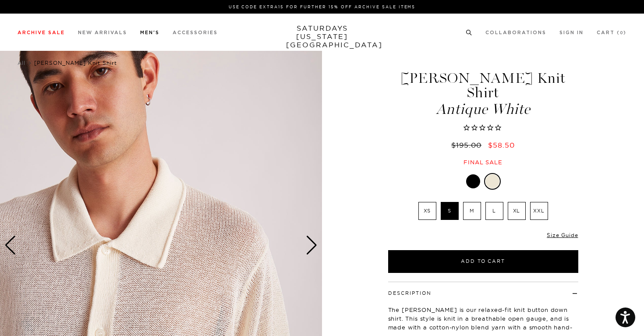  I want to click on span: $58.50, so click(501, 145).